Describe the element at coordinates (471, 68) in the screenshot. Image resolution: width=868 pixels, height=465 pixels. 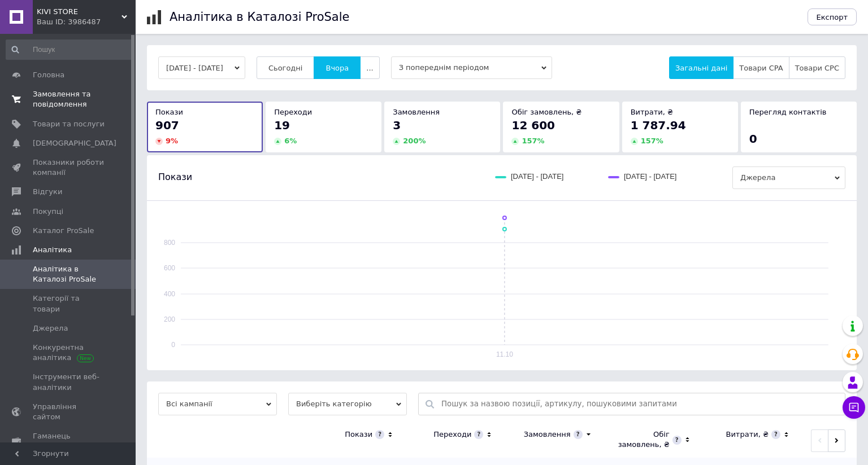
I see `span: З попереднім періодом` at that location.